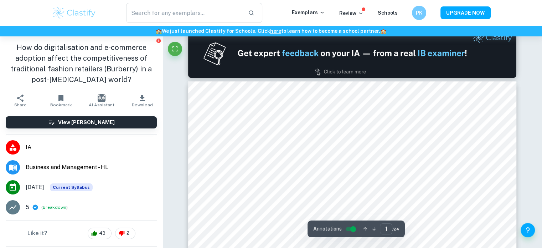 Image resolution: width=542 pixels, height=248 pixels. What do you see at coordinates (275, 31) in the screenshot?
I see `a: here` at bounding box center [275, 31].